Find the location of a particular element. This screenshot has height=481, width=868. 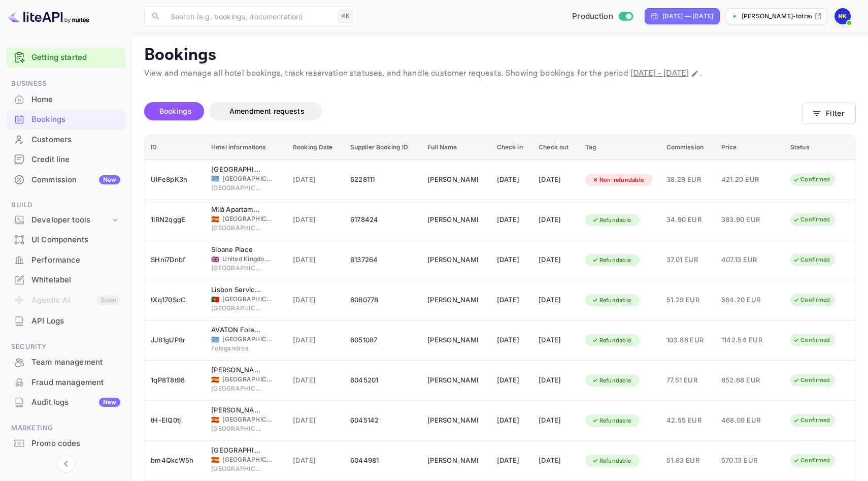

div: JJ81gUP8r is located at coordinates (175, 340).